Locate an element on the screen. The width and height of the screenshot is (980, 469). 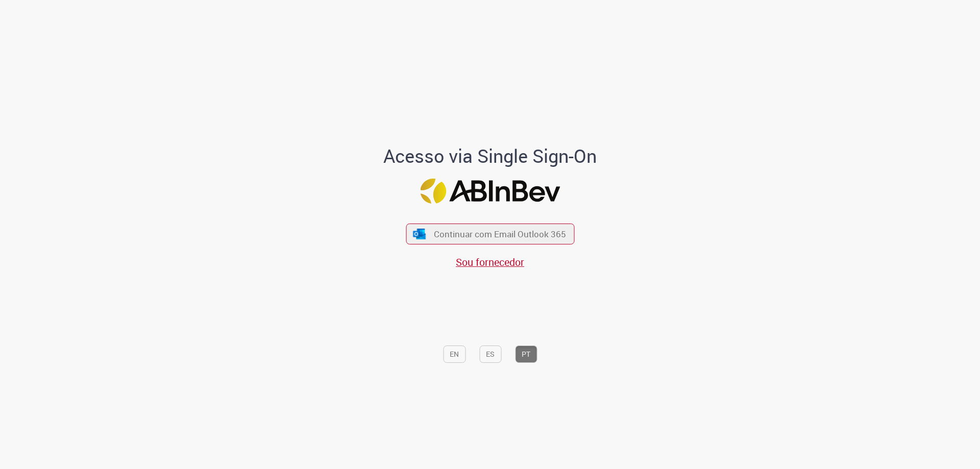
button: ícone Azure/Microsoft 360 Continuar com Email Outlook 365 is located at coordinates (490, 234).